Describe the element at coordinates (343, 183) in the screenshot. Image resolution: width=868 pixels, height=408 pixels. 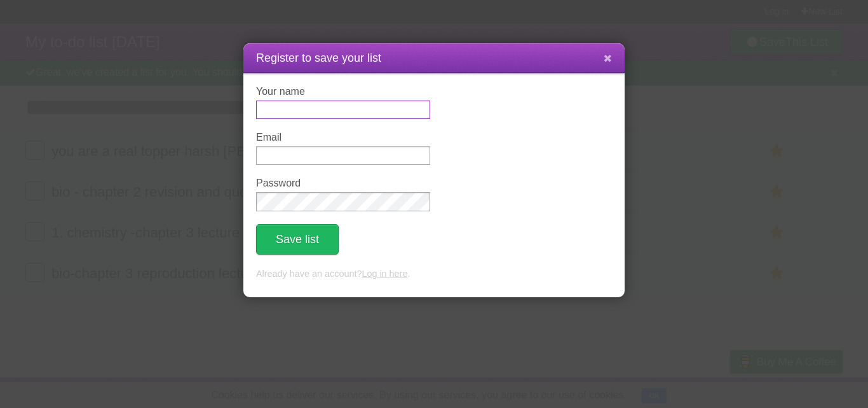
I see `label: Password` at that location.